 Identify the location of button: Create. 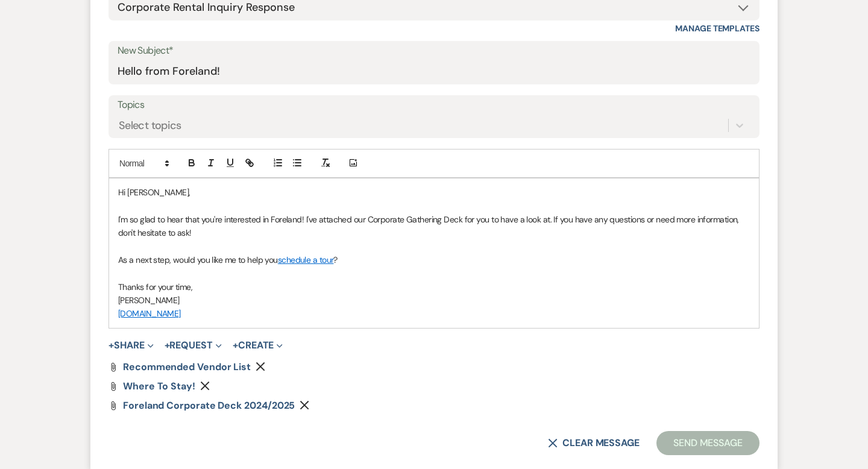
(258, 345).